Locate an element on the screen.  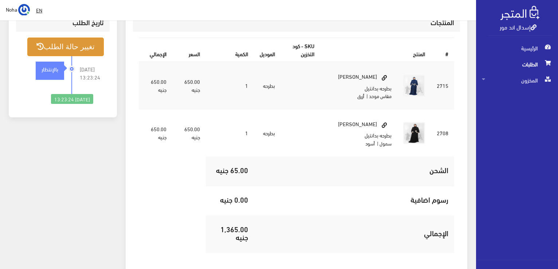
h5: الشحن is located at coordinates (354, 170).